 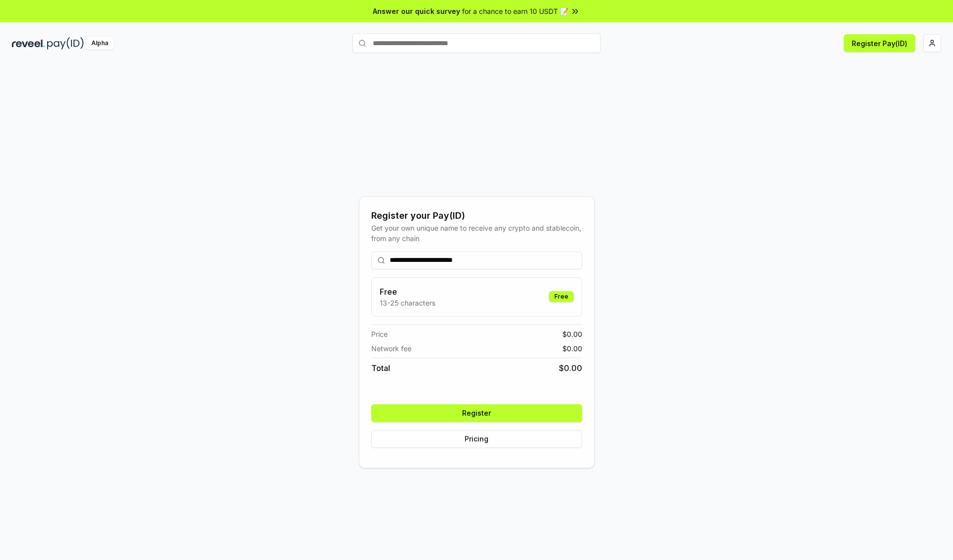 I want to click on div: Alpha, so click(x=100, y=43).